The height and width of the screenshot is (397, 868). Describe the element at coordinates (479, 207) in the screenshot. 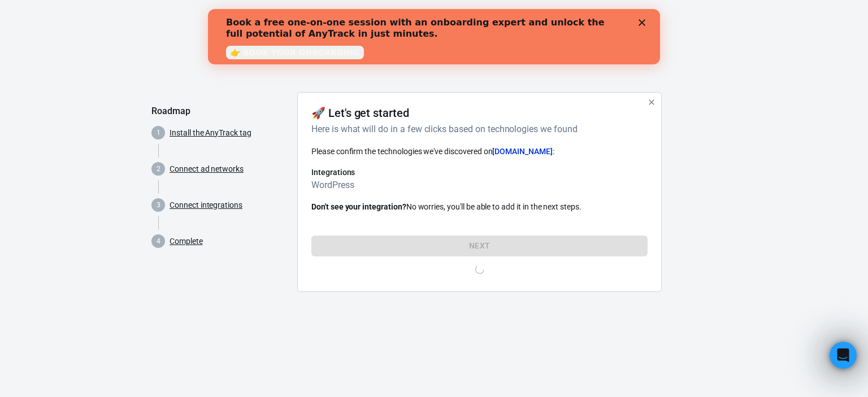

I see `p: No worries, you'll be able to add it in the next steps.` at that location.